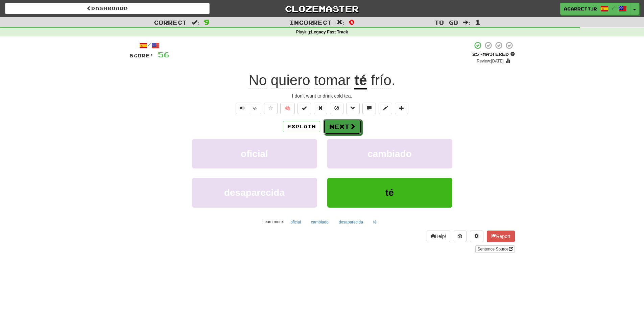 The width and height of the screenshot is (644, 319). What do you see at coordinates (248, 108) in the screenshot?
I see `div: Text-to-speech controls` at bounding box center [248, 108].